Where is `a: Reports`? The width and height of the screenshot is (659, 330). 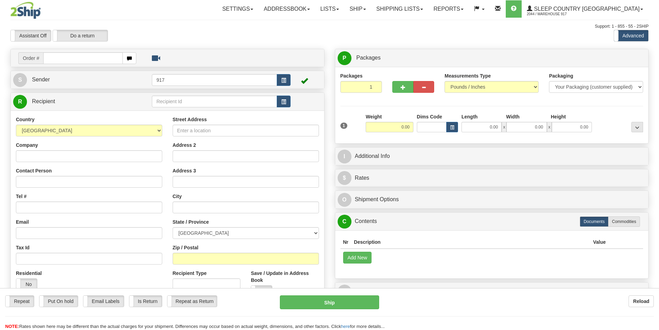 a: Reports is located at coordinates (448, 9).